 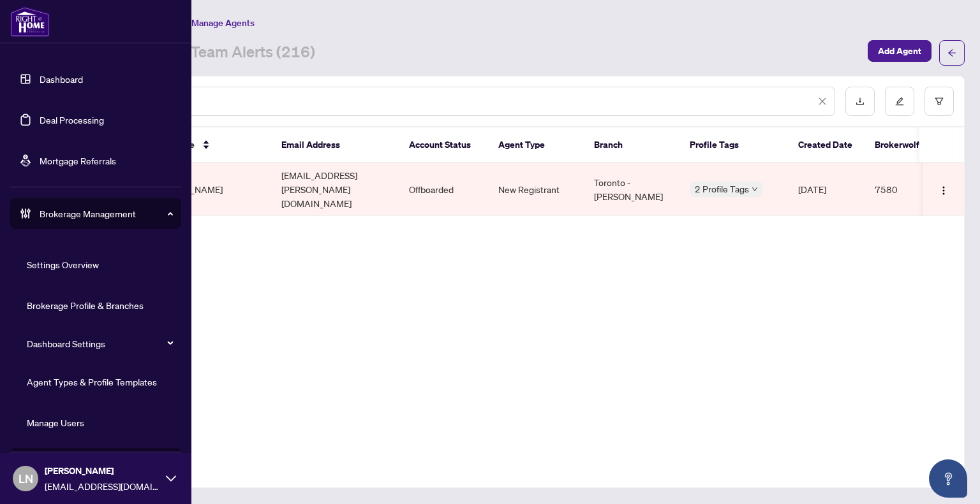 What do you see at coordinates (61, 79) in the screenshot?
I see `a: Dashboard` at bounding box center [61, 79].